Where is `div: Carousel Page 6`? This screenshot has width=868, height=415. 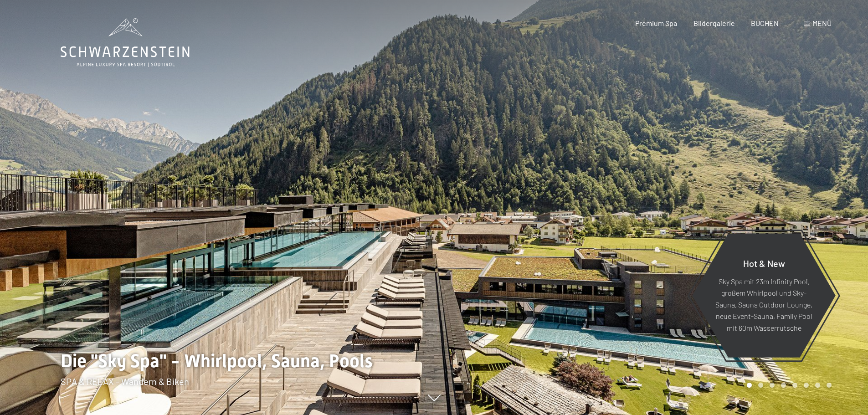
div: Carousel Page 6 is located at coordinates (806, 385).